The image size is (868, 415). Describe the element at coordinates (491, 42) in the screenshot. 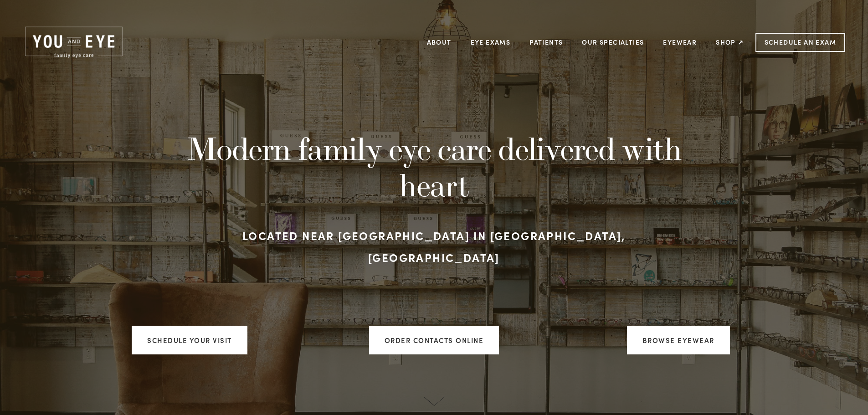

I see `a: Eye Exams` at that location.